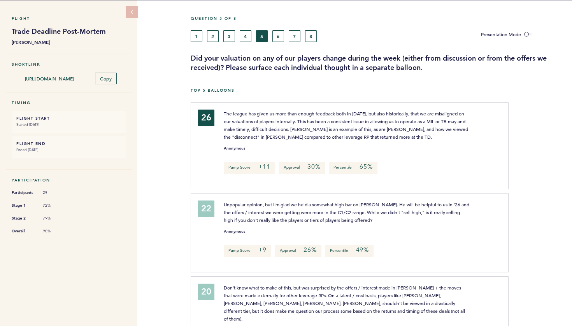 The height and width of the screenshot is (326, 572). I want to click on div: 20, so click(206, 292).